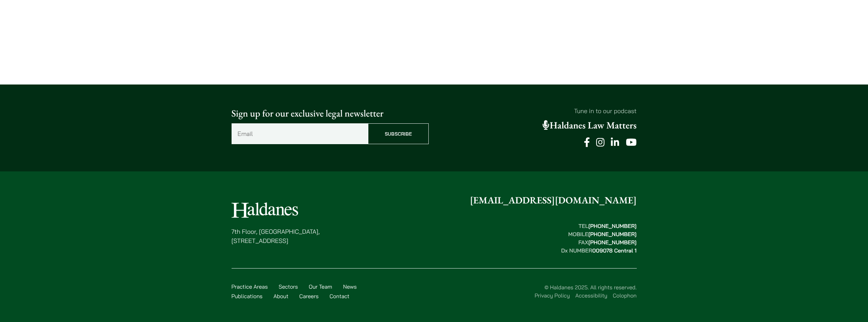  I want to click on p: Tune in to our podcast, so click(538, 111).